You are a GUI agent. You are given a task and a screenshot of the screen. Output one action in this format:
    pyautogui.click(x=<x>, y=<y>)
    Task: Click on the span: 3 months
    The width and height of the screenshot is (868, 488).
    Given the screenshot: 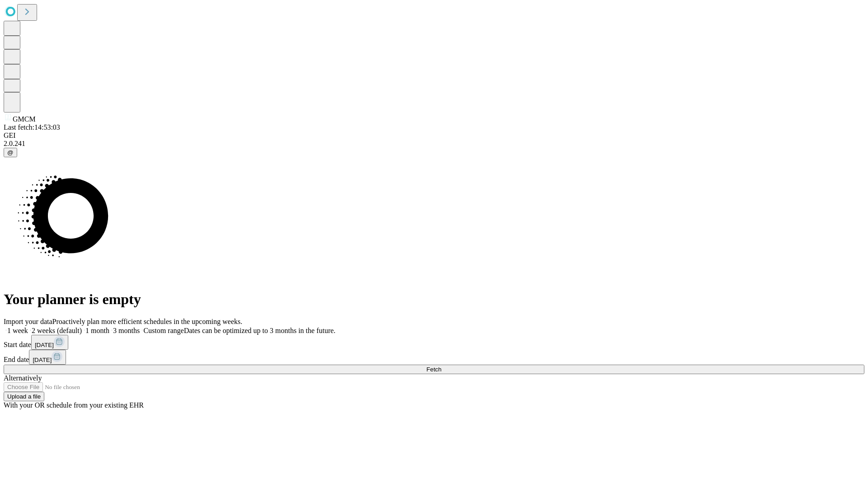 What is the action you would take?
    pyautogui.click(x=126, y=331)
    